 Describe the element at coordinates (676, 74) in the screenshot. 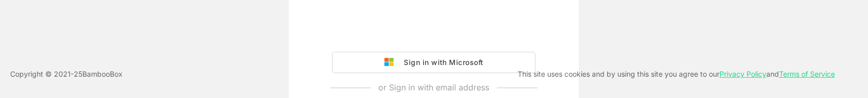

I see `p: This site uses cookies and by using this site you agree to our and` at that location.